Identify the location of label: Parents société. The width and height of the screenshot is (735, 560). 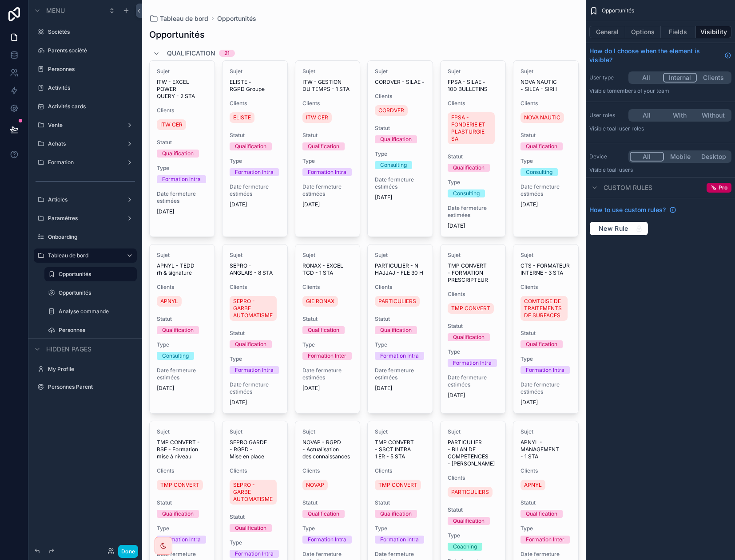
(90, 51).